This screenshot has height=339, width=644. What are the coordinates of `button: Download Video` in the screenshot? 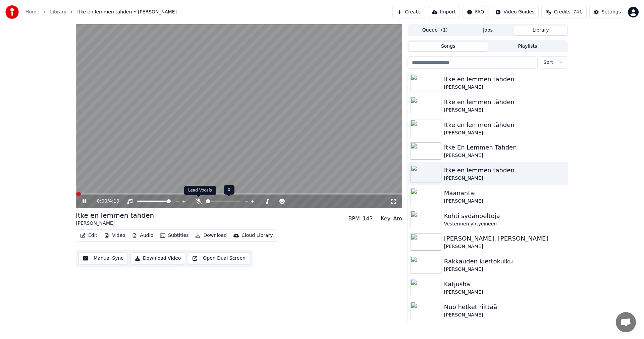 It's located at (157, 258).